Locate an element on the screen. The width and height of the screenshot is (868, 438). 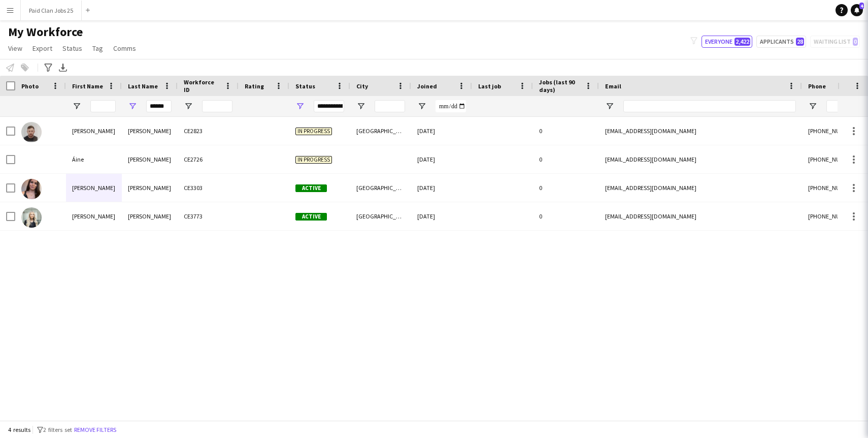
app-action-btn: Export XLSX is located at coordinates (63, 68).